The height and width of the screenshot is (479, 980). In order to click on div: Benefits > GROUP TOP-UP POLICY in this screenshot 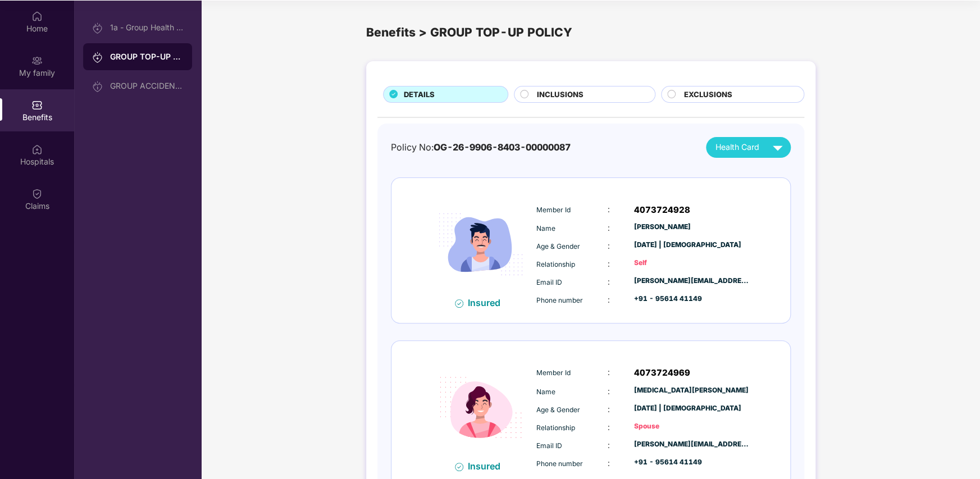, I will do `click(591, 32)`.